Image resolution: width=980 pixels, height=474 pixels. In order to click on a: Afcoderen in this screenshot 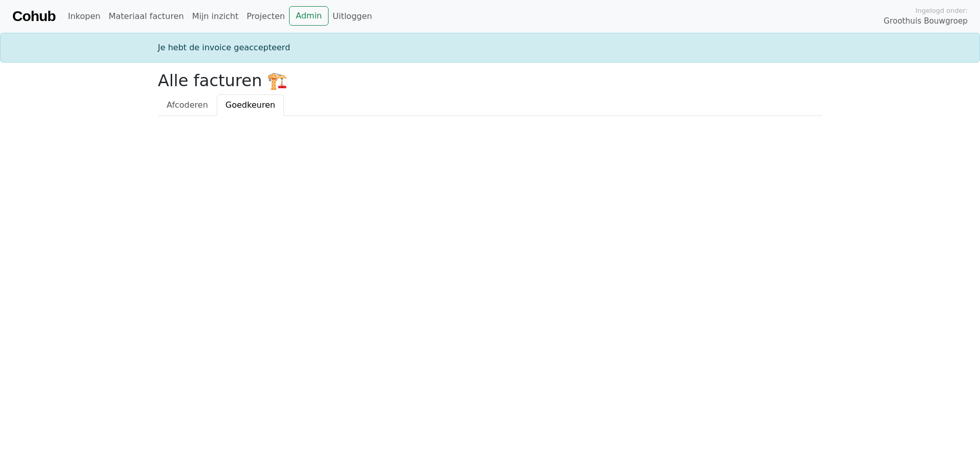, I will do `click(187, 105)`.